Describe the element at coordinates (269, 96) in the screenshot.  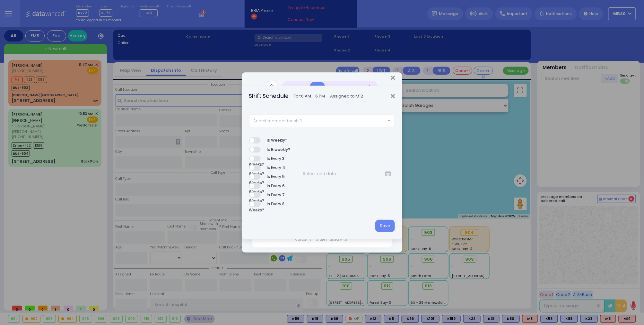
I see `h5: Shift Schedule` at that location.